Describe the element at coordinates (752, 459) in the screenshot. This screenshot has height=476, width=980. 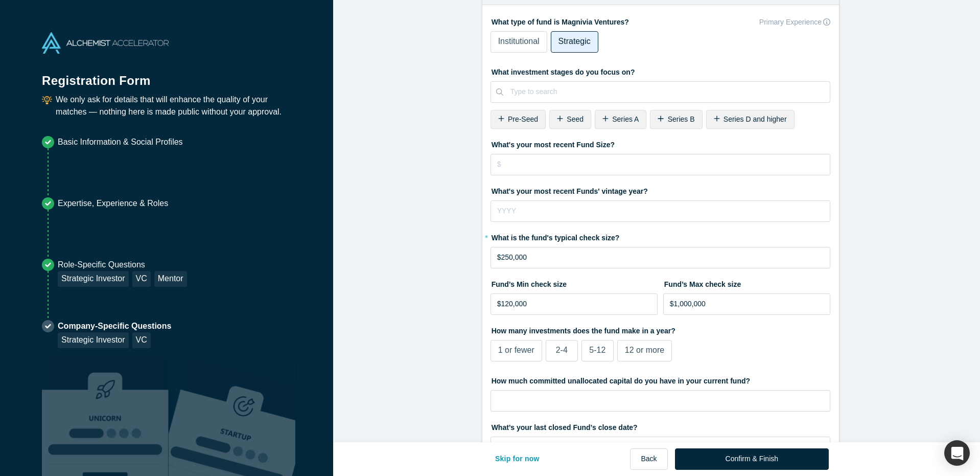
I see `button: Confirm & Finish` at that location.